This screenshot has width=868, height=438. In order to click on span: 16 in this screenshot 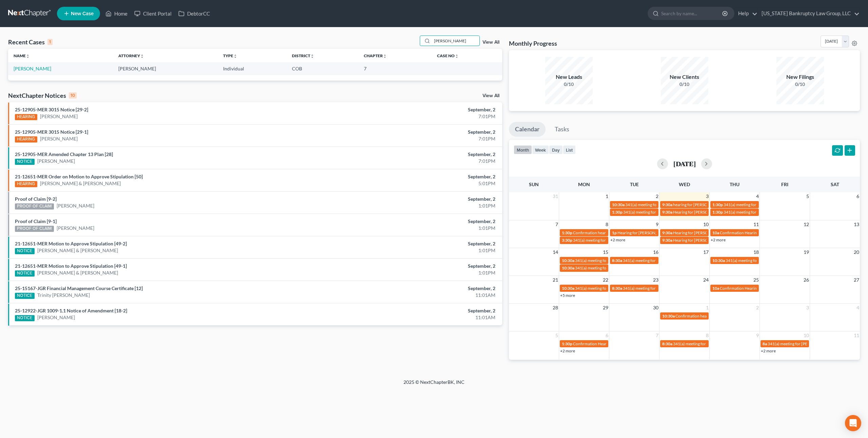, I will do `click(656, 252)`.